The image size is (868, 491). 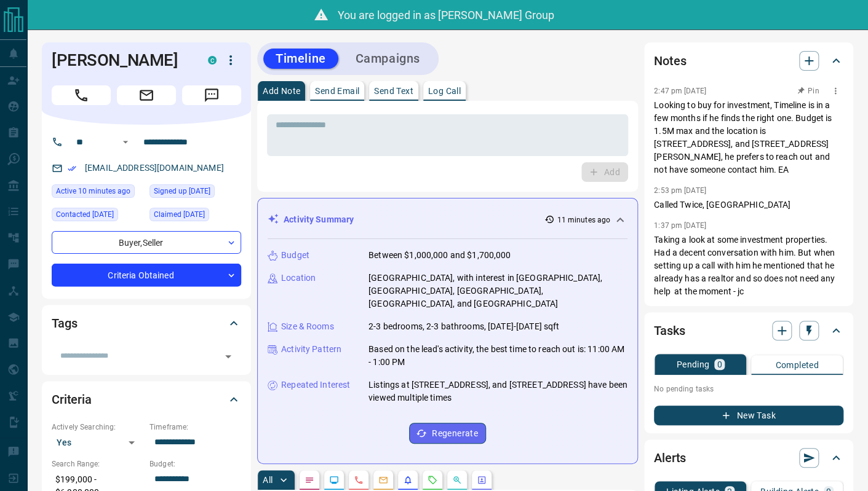 I want to click on div: Tags, so click(x=146, y=323).